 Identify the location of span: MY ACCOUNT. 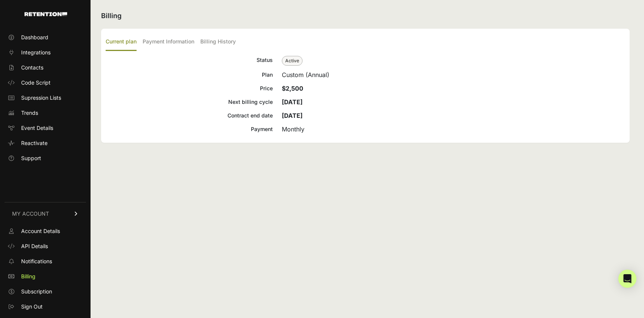
(30, 213).